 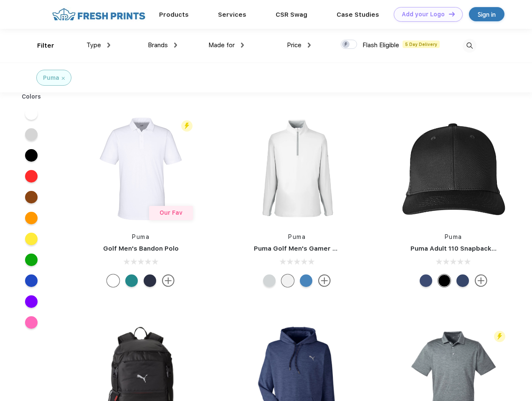 I want to click on span: Our Fav, so click(x=171, y=213).